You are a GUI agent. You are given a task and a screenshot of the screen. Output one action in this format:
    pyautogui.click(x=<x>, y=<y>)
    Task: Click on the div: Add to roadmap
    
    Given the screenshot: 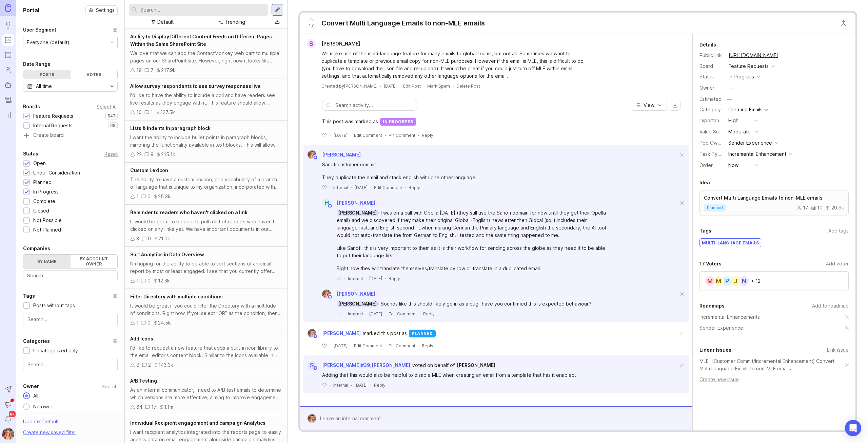 What is the action you would take?
    pyautogui.click(x=830, y=305)
    